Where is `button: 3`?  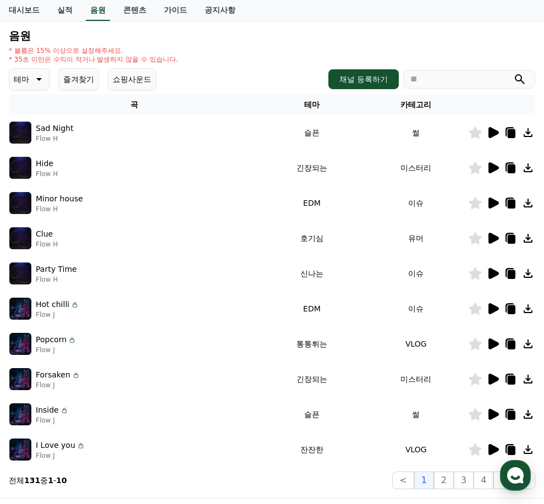 button: 3 is located at coordinates (463, 480).